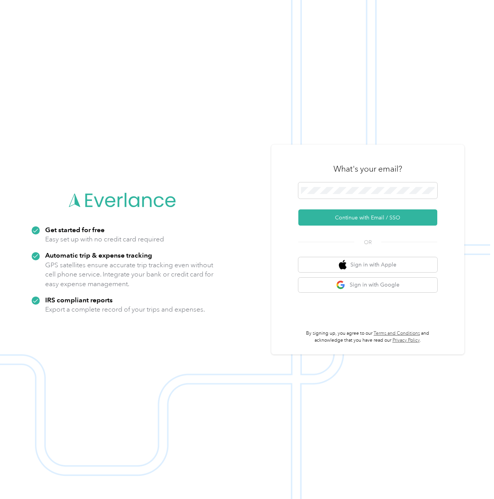 This screenshot has height=499, width=494. What do you see at coordinates (368, 169) in the screenshot?
I see `h3: What's your email?` at bounding box center [368, 169].